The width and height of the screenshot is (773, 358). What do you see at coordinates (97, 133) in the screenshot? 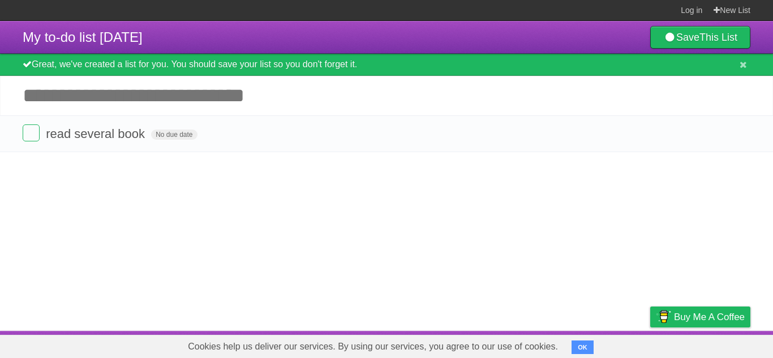
I see `span: read several book` at bounding box center [97, 133].